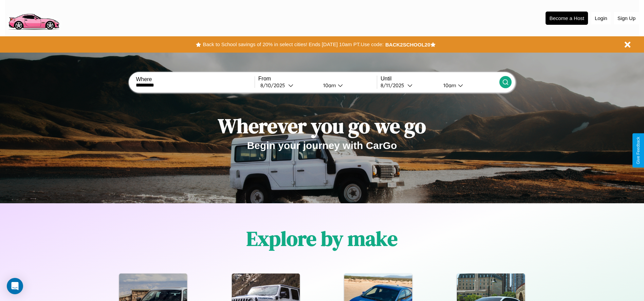 The height and width of the screenshot is (301, 644). Describe the element at coordinates (288, 85) in the screenshot. I see `button: 8/10/2025` at that location.